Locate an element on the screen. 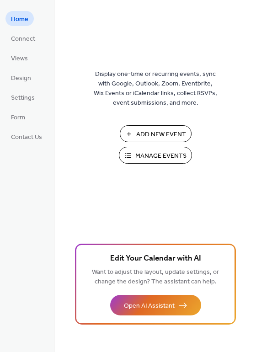 The height and width of the screenshot is (352, 256). span: Home is located at coordinates (20, 19).